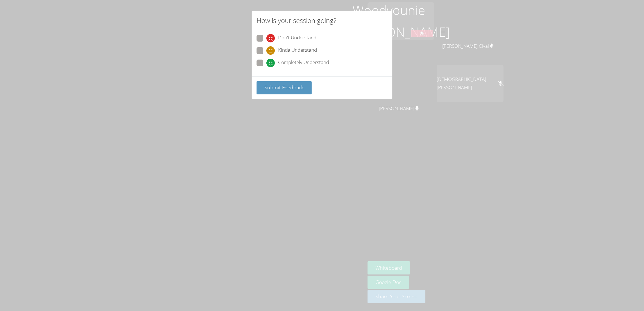 This screenshot has height=311, width=644. I want to click on span: Don't Understand, so click(297, 38).